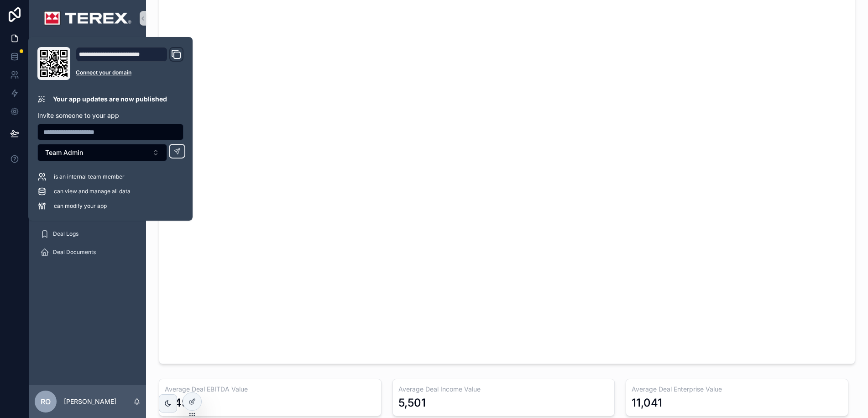  I want to click on img: App logo, so click(88, 18).